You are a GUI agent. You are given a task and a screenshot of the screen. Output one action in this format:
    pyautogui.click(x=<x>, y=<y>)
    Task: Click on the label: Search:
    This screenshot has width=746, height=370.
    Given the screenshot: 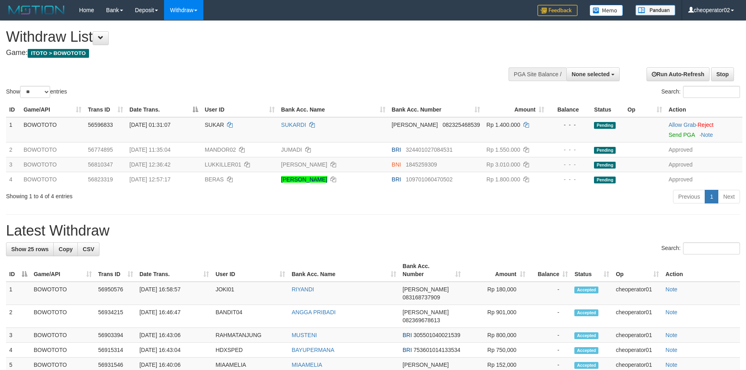 What is the action you would take?
    pyautogui.click(x=701, y=92)
    